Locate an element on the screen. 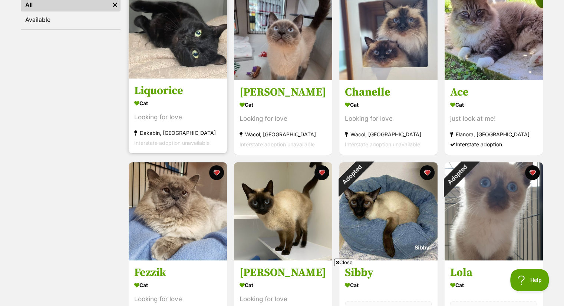 This screenshot has height=306, width=564. a: Available is located at coordinates (70, 20).